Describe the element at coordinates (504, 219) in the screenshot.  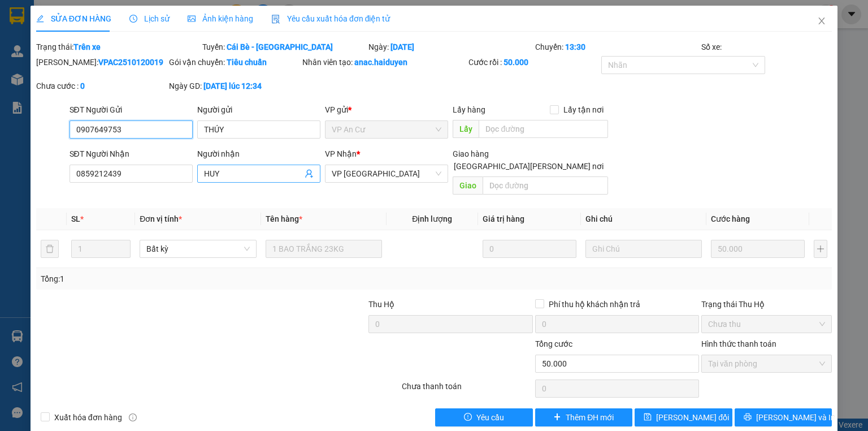
I see `span: Giá trị hàng` at that location.